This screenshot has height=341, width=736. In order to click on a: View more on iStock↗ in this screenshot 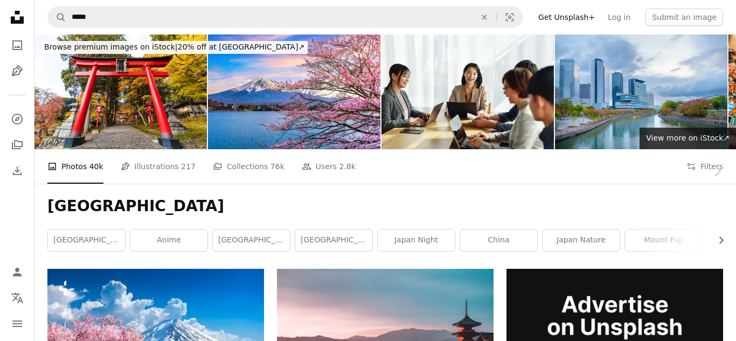, I will do `click(687, 138)`.